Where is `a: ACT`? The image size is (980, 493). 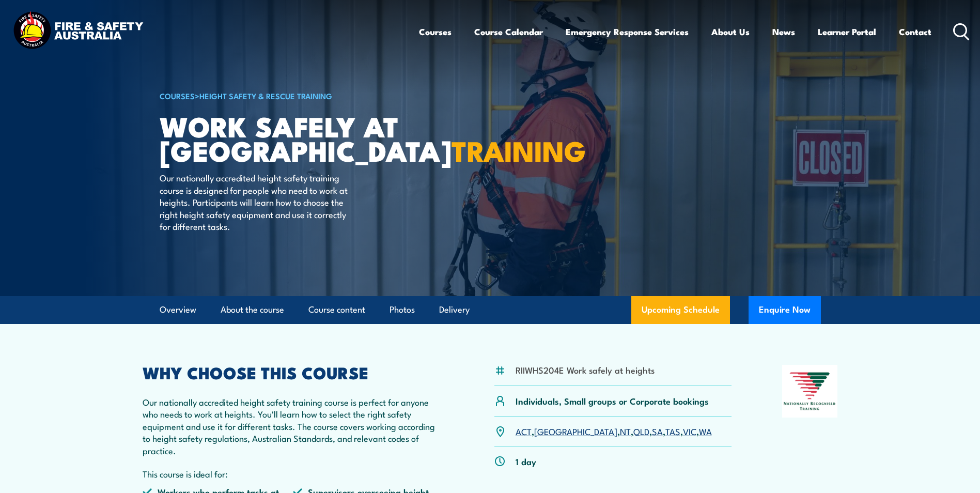
a: ACT is located at coordinates (523, 431).